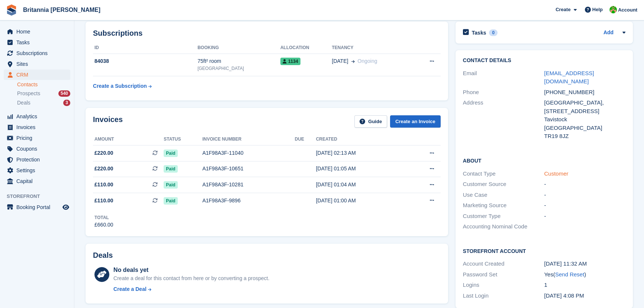 This screenshot has width=644, height=308. What do you see at coordinates (145, 61) in the screenshot?
I see `div: 84038` at bounding box center [145, 61].